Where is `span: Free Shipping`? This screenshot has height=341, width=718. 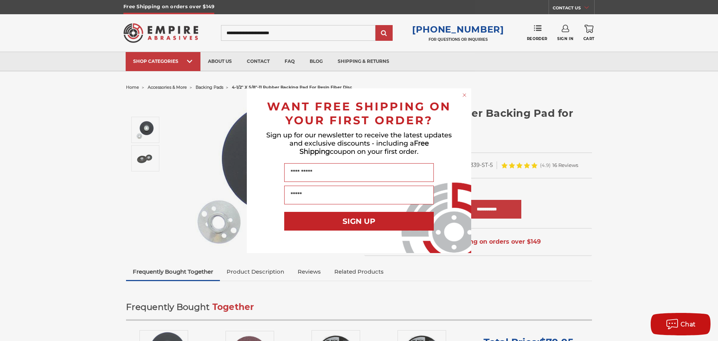
span: Free Shipping is located at coordinates (364, 147).